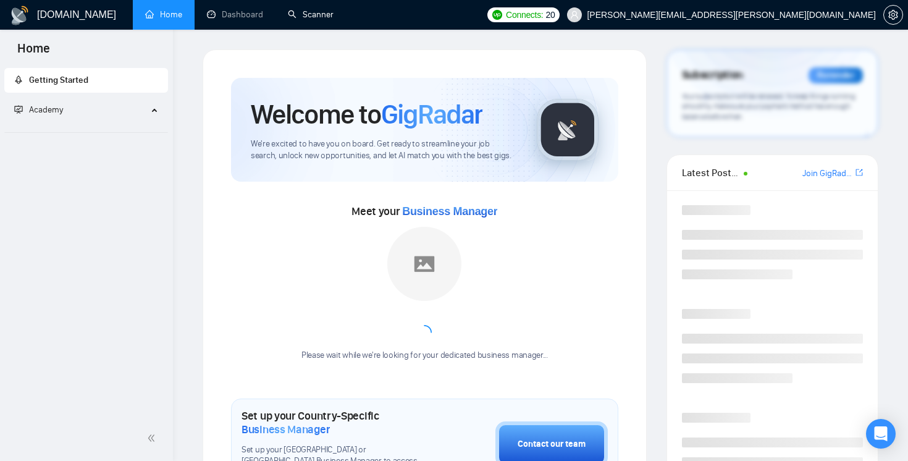 The height and width of the screenshot is (461, 908). I want to click on span: fund-projection-screen, so click(19, 109).